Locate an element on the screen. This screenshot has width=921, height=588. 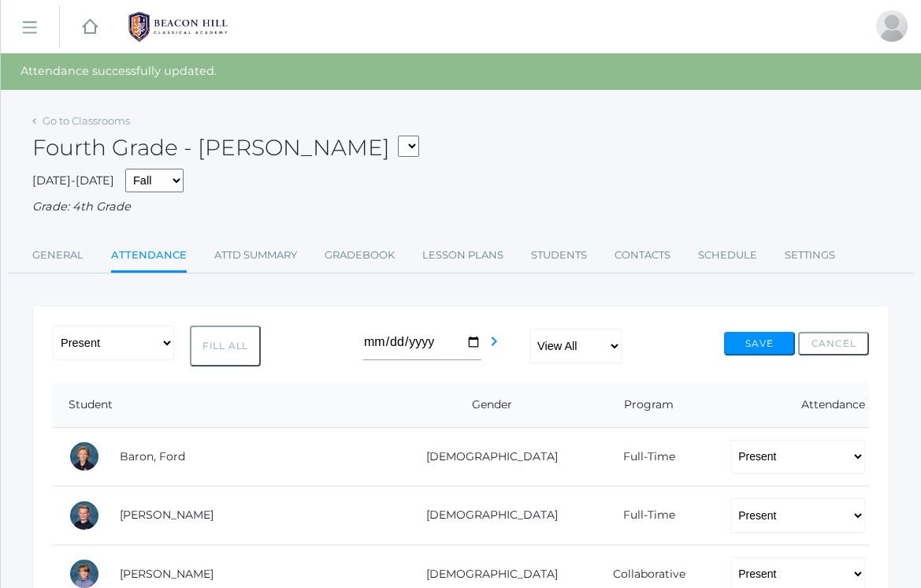
button: Fill All is located at coordinates (225, 346).